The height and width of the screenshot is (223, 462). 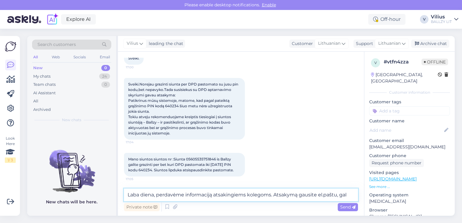 What do you see at coordinates (241, 195) in the screenshot?
I see `textarea: Laba diena, perdavėme informaciją atsakingiems kolegoms. Atsakymą gausite el.paštu, gal` at bounding box center [241, 195].